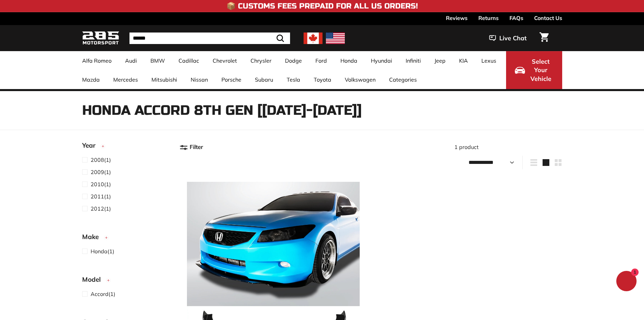  I want to click on span: Select Your Vehicle, so click(540, 70).